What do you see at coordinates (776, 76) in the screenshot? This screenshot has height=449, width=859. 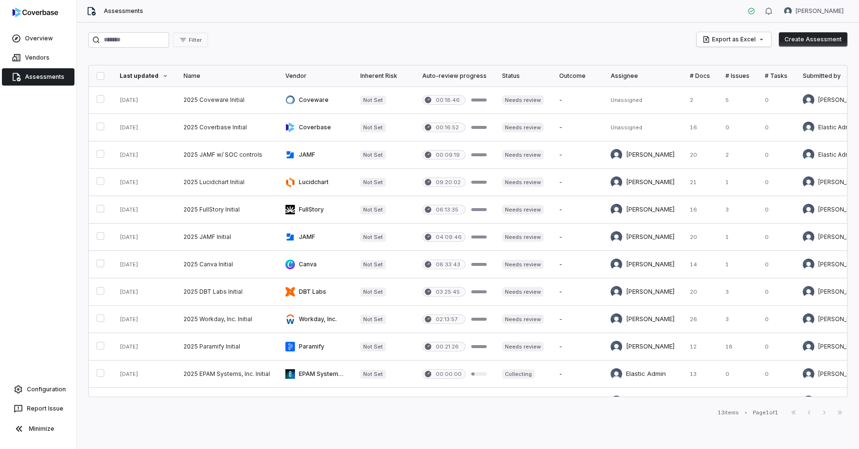 I see `div: # Tasks` at bounding box center [776, 76].